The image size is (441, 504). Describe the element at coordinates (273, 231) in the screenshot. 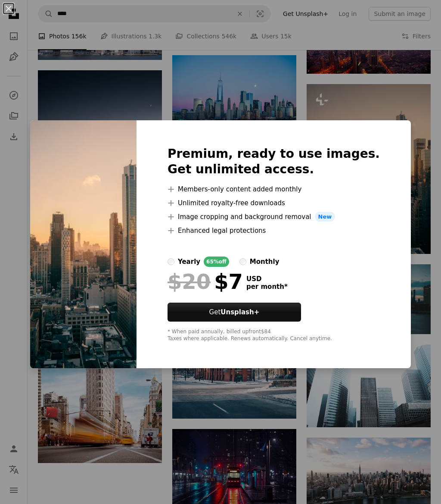

I see `li: Enhanced legal protections` at that location.